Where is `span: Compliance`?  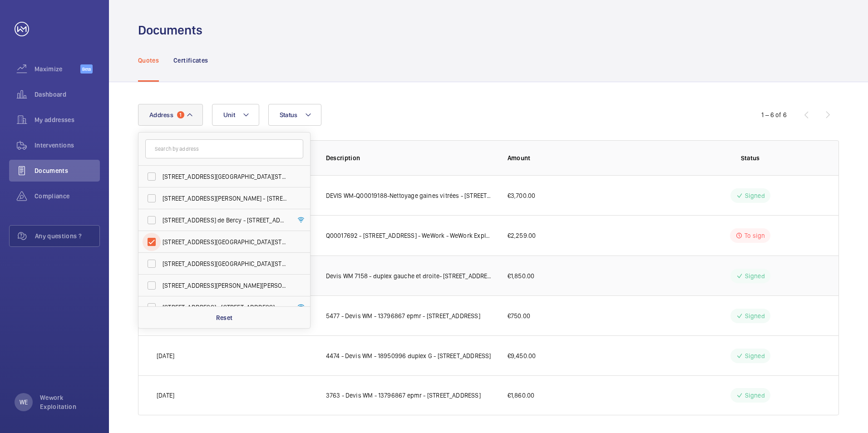
span: Compliance is located at coordinates (67, 196).